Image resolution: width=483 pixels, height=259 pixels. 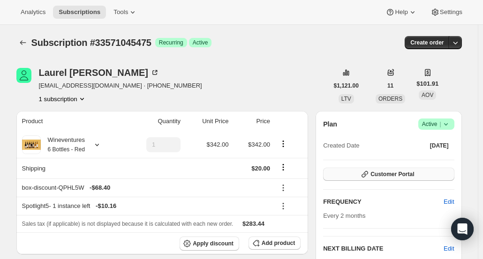 What do you see at coordinates (278, 243) in the screenshot?
I see `span: Add product` at bounding box center [278, 243].